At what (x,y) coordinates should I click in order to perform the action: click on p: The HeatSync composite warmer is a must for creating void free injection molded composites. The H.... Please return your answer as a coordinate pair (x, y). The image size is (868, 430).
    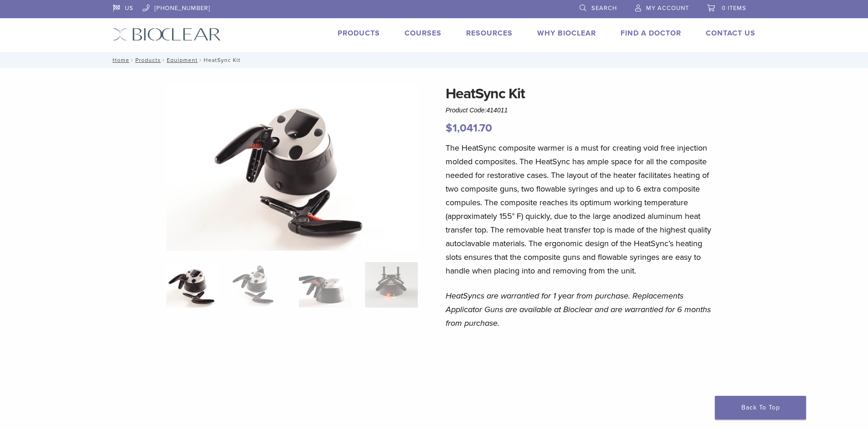
    Looking at the image, I should click on (580, 210).